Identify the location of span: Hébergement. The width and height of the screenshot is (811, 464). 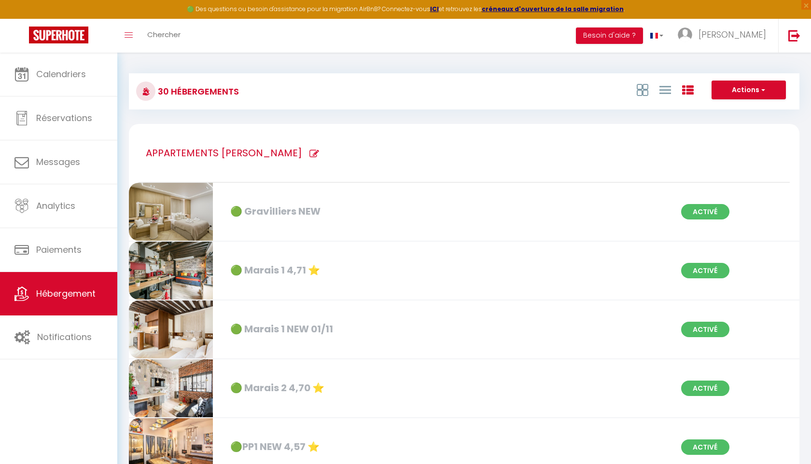
(66, 293).